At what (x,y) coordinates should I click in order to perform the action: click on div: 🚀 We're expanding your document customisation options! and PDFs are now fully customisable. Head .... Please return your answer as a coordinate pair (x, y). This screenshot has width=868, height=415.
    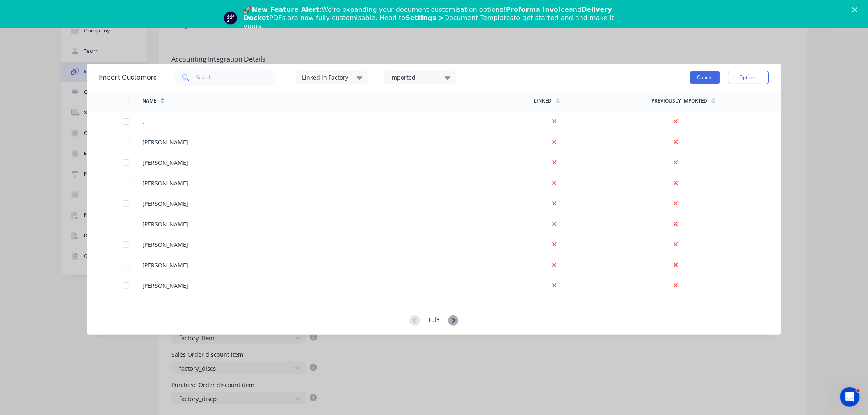
    Looking at the image, I should click on (437, 18).